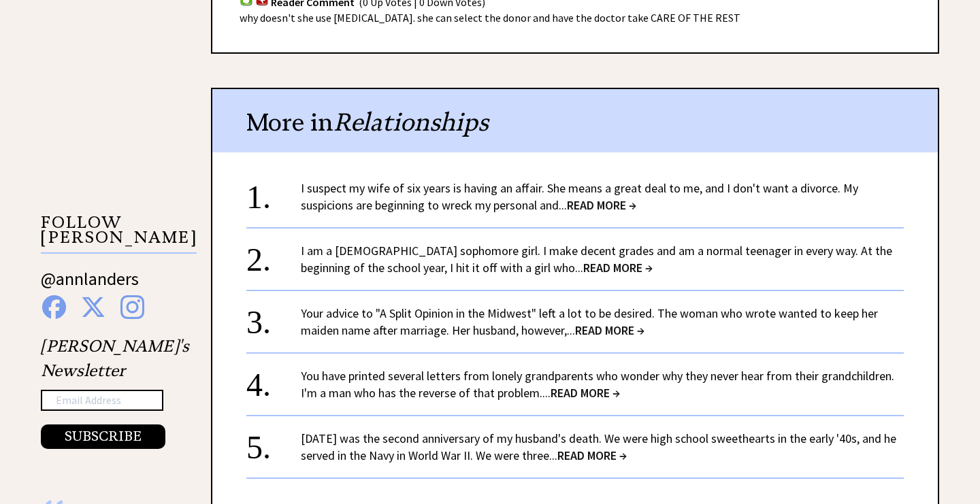 The width and height of the screenshot is (980, 504). I want to click on div: 5., so click(273, 442).